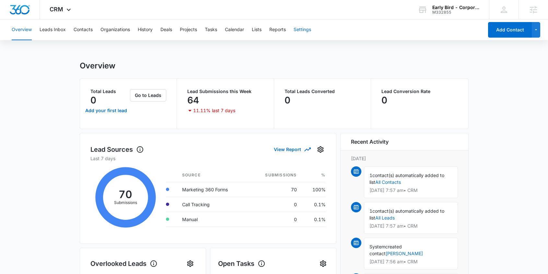 Image resolution: width=548 pixels, height=274 pixels. Describe the element at coordinates (275, 189) in the screenshot. I see `td: 70` at that location.